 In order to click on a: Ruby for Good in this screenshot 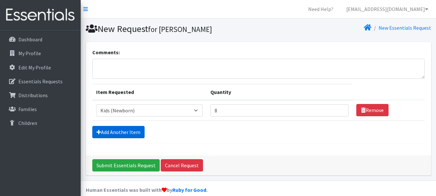, I will do `click(189, 190)`.